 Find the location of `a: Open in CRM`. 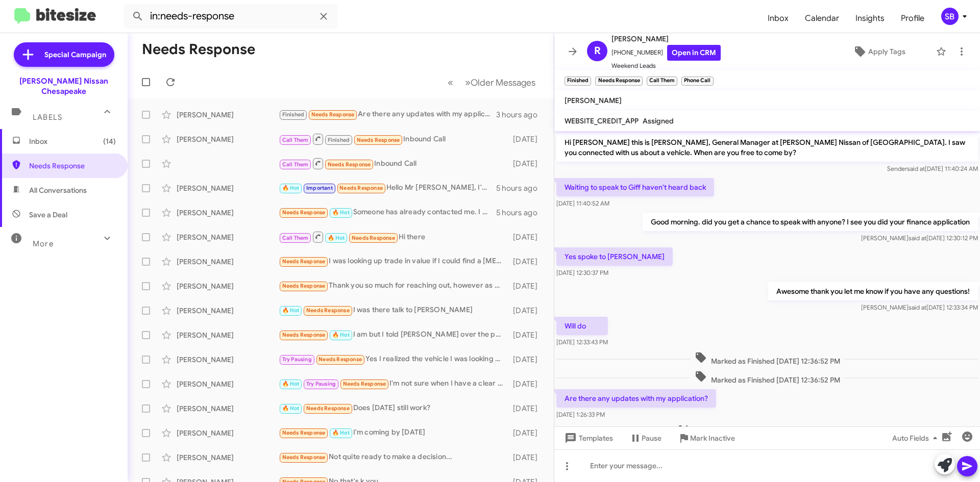

a: Open in CRM is located at coordinates (694, 53).